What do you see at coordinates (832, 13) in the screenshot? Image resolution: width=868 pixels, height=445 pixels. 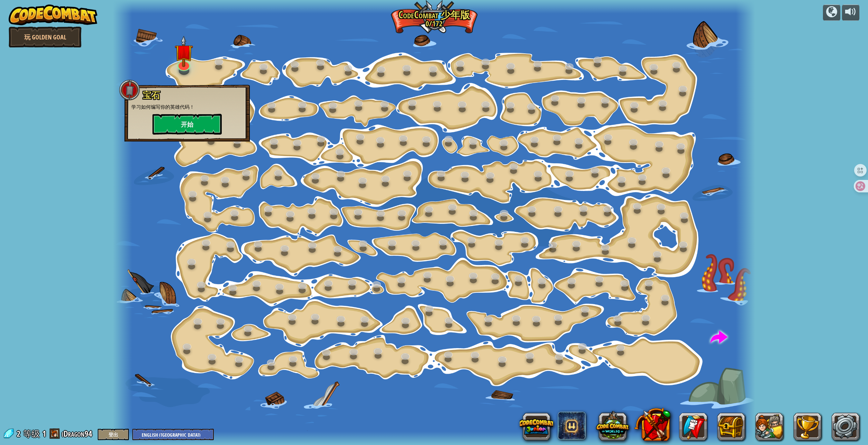 I see `button: 战役` at bounding box center [832, 13].